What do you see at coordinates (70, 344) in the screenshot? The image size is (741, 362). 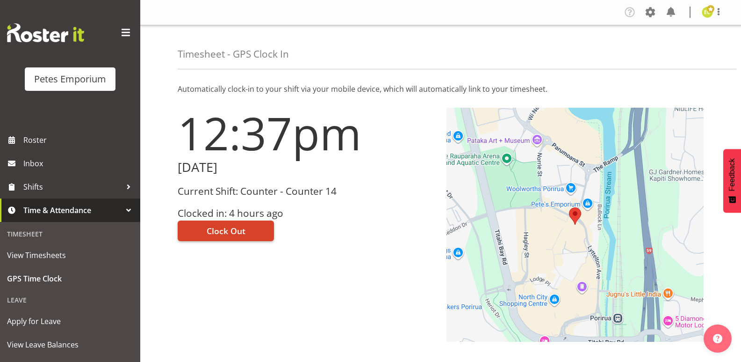 I see `span: View Leave Balances` at bounding box center [70, 344].